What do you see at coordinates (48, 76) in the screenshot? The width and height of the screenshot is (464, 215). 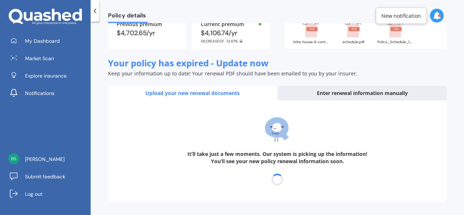 I see `a: Explore insurance` at bounding box center [48, 76].